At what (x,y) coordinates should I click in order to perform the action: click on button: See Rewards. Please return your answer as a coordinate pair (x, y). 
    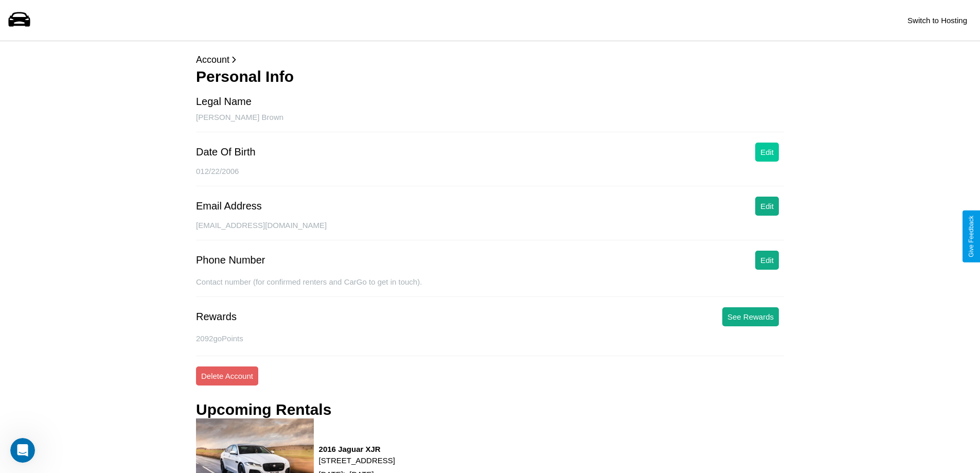
    Looking at the image, I should click on (751, 316).